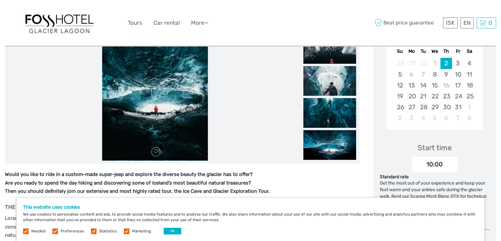 The width and height of the screenshot is (501, 241). What do you see at coordinates (423, 118) in the screenshot?
I see `div: Choose Tuesday, November 4th, 2025` at bounding box center [423, 118].